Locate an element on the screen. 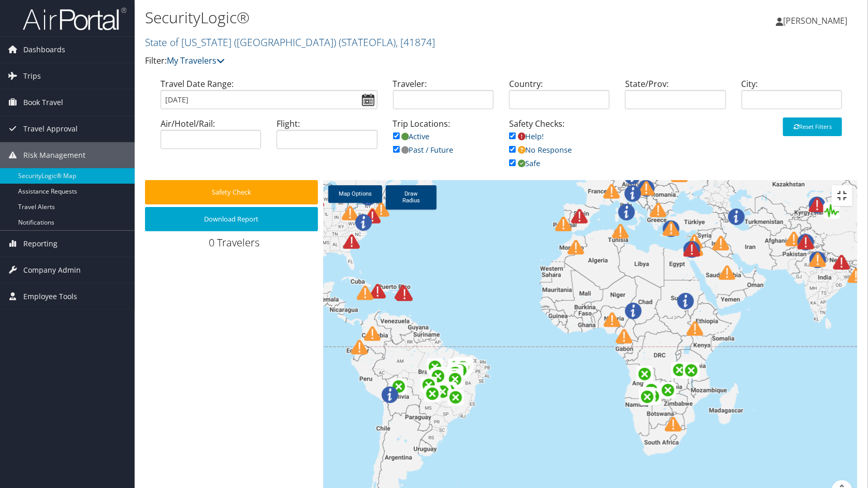 Image resolution: width=868 pixels, height=488 pixels. div: Traveler: is located at coordinates (444, 98).